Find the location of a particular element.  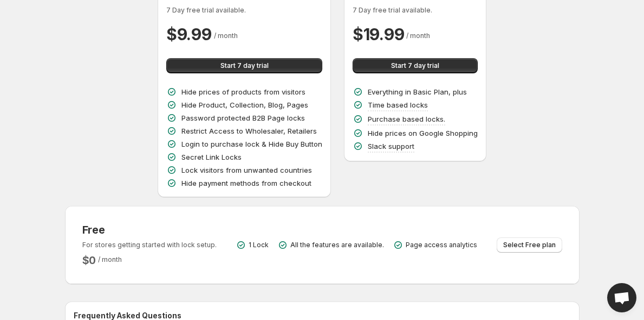

p: Hide Product, Collection, Blog, Pages is located at coordinates (245, 105).